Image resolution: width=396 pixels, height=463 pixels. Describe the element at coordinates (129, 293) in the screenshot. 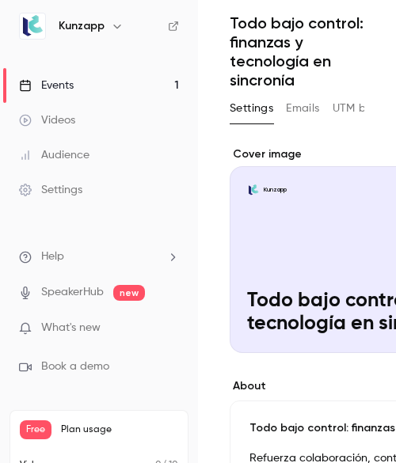

I see `span: new` at that location.